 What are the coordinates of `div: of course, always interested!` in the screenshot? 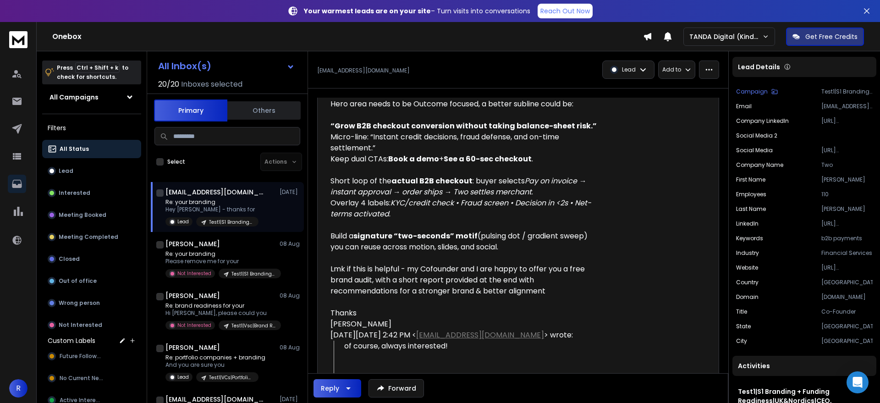 It's located at (471, 357).